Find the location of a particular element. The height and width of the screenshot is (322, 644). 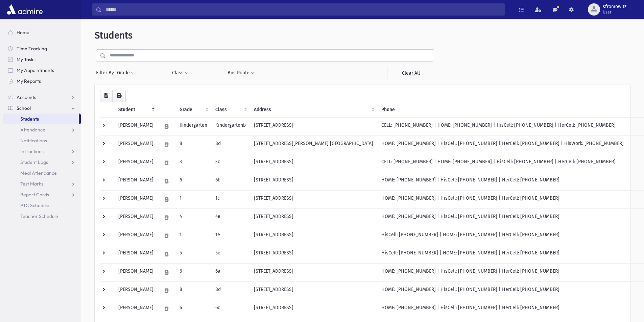

span: Notifications is located at coordinates (34, 140).